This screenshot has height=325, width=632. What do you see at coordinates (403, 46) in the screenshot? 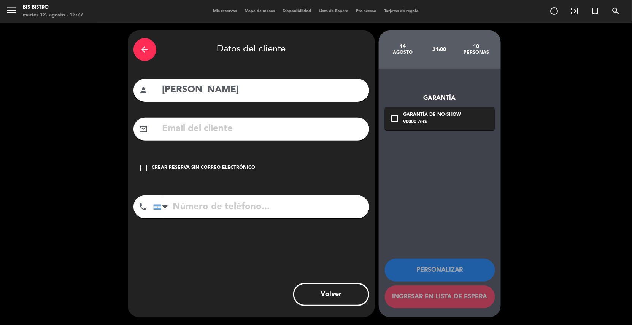
I see `div: 14` at bounding box center [403, 46].